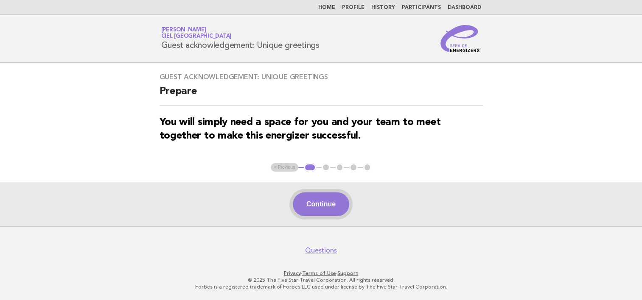  I want to click on a: Home, so click(327, 8).